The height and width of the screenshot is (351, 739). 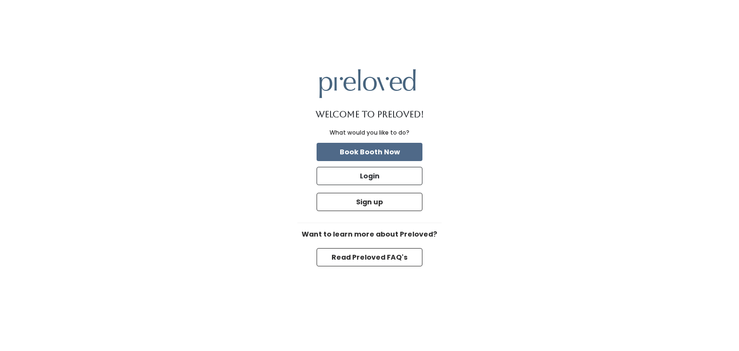 I want to click on button: Sign up, so click(x=369, y=202).